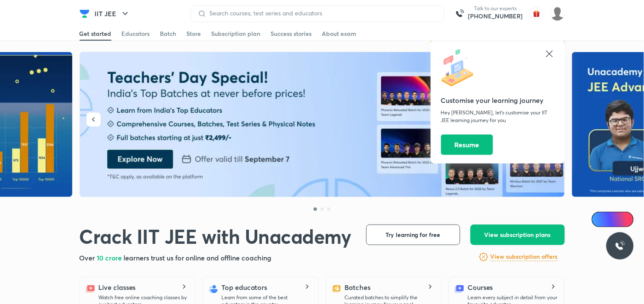 The image size is (644, 304). Describe the element at coordinates (339, 34) in the screenshot. I see `div: About exam` at that location.